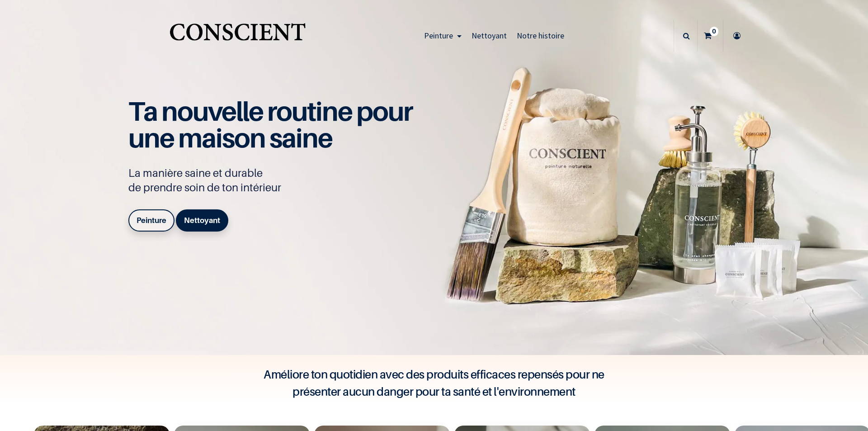  I want to click on b: Nettoyant, so click(202, 220).